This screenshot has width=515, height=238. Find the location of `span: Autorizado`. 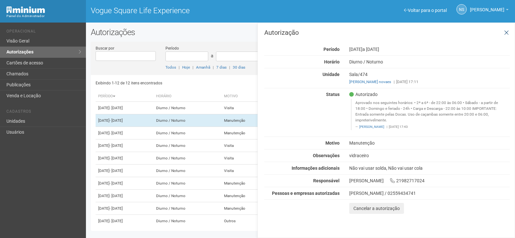

span: Autorizado is located at coordinates (363, 94).